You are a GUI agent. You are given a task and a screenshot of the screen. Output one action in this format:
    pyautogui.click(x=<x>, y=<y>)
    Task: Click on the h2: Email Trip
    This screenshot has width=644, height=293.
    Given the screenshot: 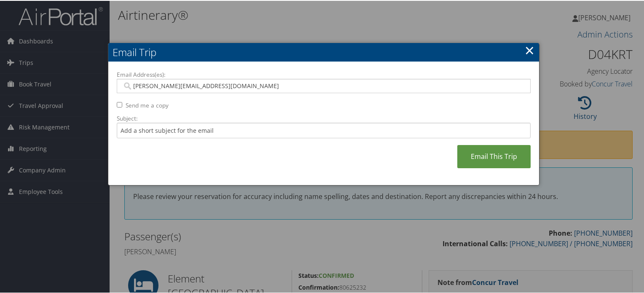 What is the action you would take?
    pyautogui.click(x=323, y=51)
    